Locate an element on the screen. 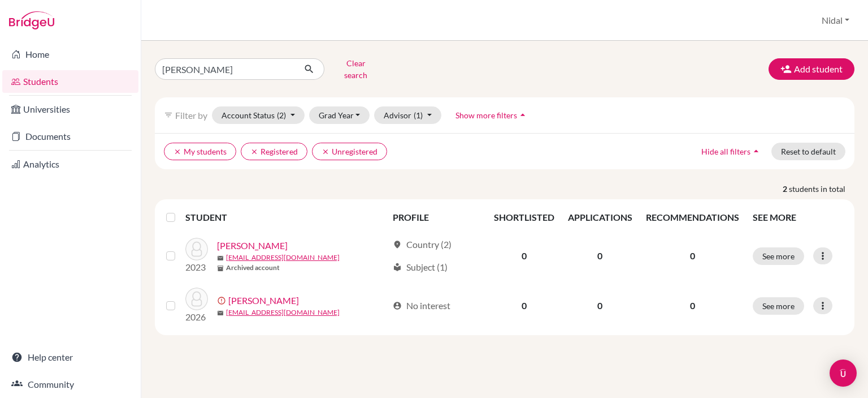 This screenshot has width=868, height=398. th: APPLICATIONS is located at coordinates (600, 217).